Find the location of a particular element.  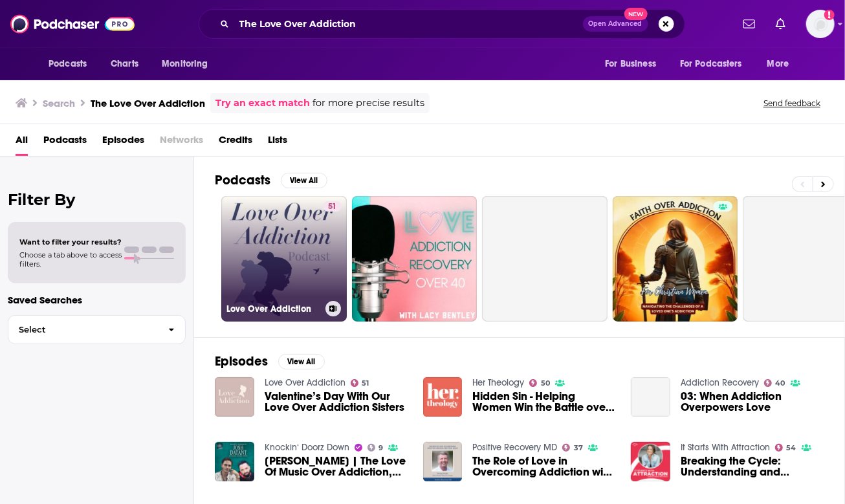

a: 54 is located at coordinates (785, 447).